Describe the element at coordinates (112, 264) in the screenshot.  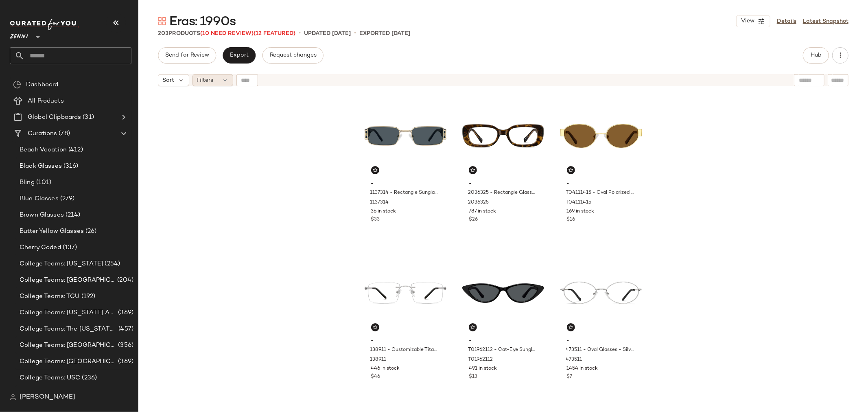
I see `span: (254)` at that location.